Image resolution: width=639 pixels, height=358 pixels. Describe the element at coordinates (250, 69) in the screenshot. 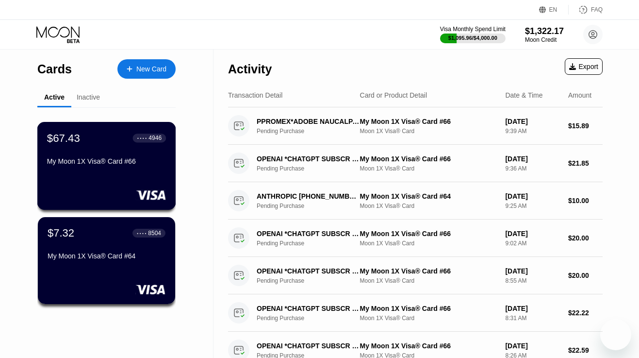

I see `div: Activity` at that location.